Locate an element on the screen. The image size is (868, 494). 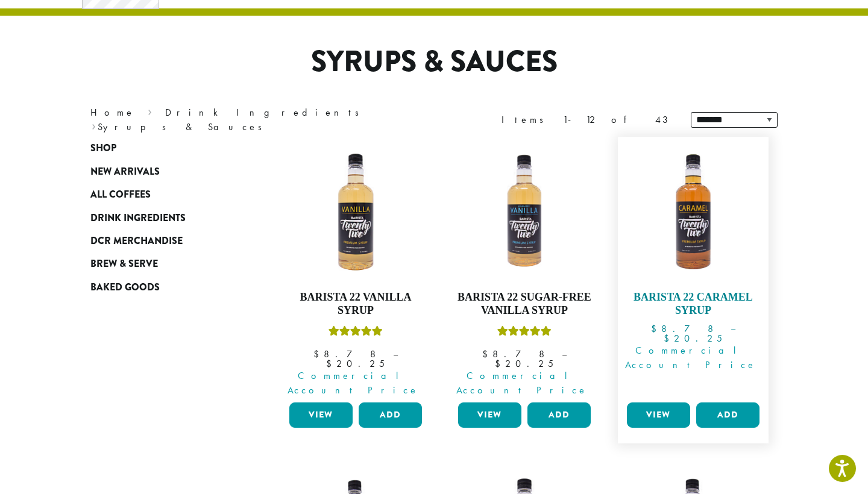
h1: Syrups & Sauces is located at coordinates (434, 62).